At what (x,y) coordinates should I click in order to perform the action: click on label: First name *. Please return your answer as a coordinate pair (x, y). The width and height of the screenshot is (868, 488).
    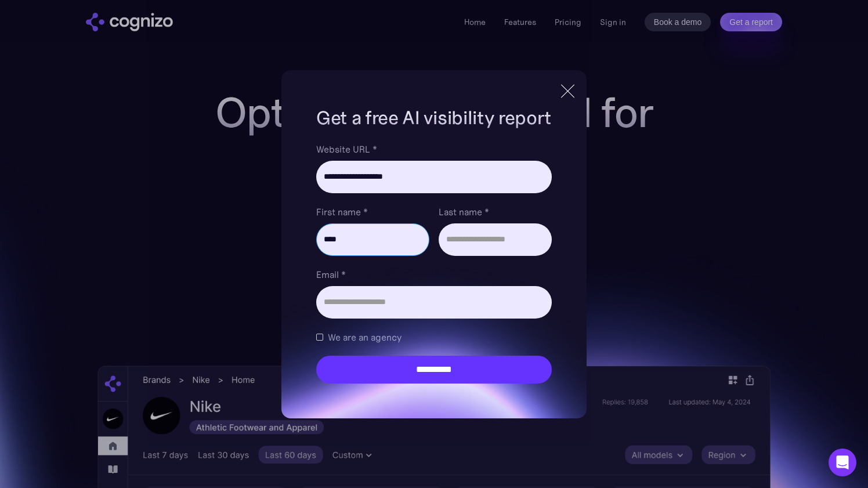
    Looking at the image, I should click on (373, 212).